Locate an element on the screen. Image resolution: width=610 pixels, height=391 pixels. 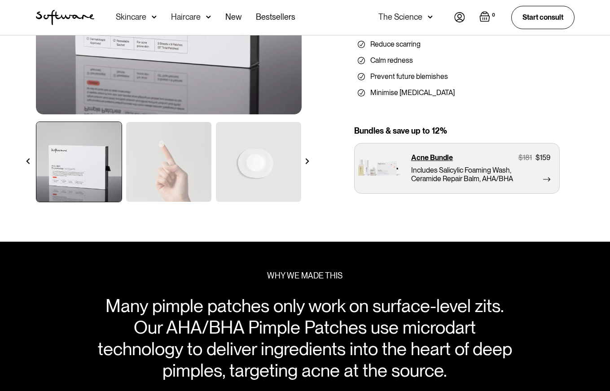
li: Reduce scarring is located at coordinates (464, 44).